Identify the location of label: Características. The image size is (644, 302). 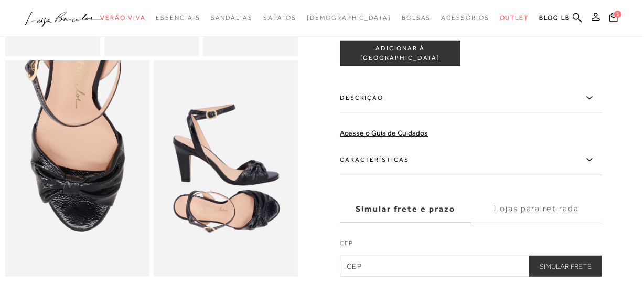
(471, 160).